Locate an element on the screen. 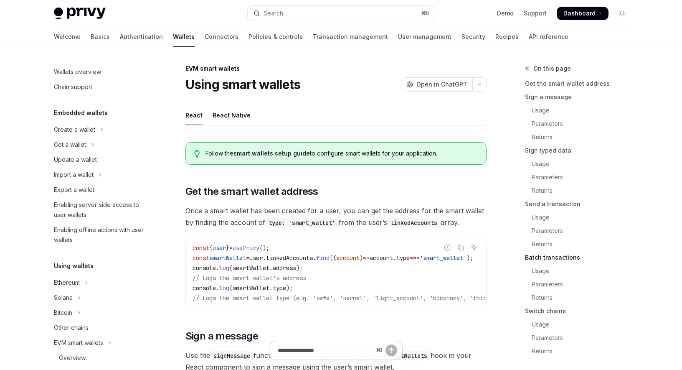  a: Chain support is located at coordinates (101, 87).